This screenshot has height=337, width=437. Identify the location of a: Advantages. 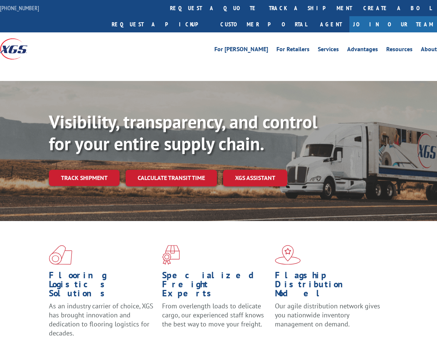
(363, 50).